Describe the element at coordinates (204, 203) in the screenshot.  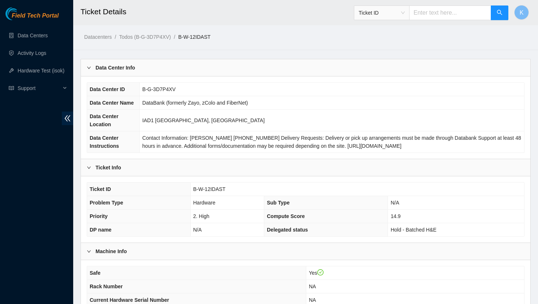
I see `span: Hardware` at that location.